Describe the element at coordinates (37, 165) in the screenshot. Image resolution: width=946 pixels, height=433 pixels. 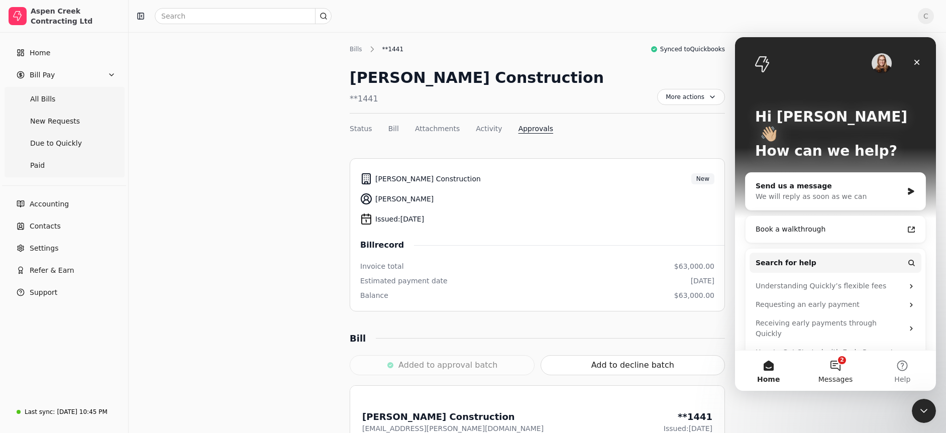
I see `span: Paid` at that location.